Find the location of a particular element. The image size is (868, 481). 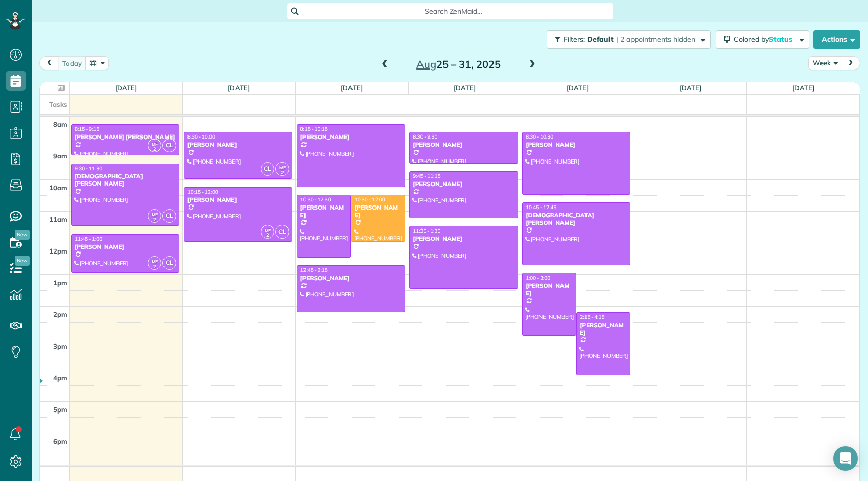

span: Tasks is located at coordinates (58, 104).